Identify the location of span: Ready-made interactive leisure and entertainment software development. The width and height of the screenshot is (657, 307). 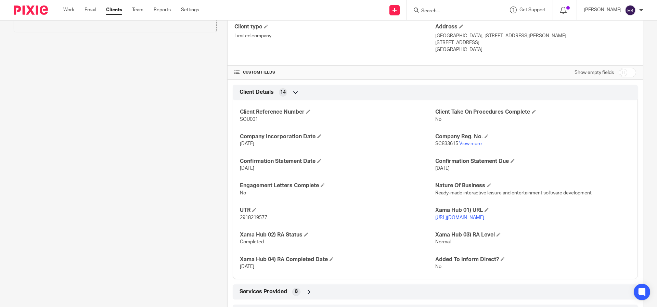
(513, 193).